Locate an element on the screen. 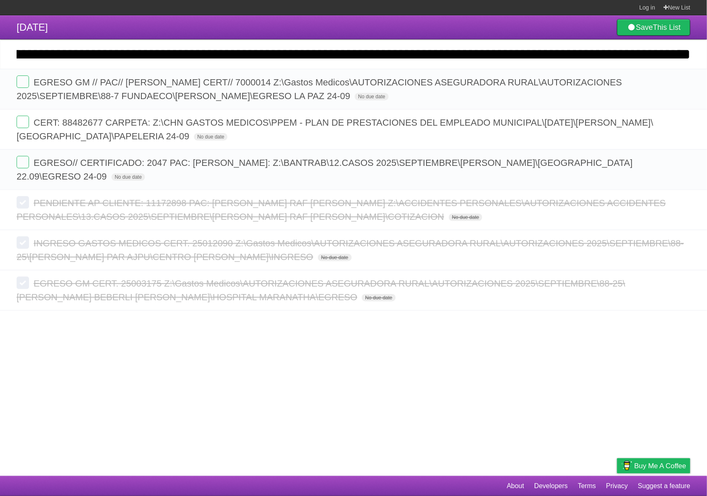 Image resolution: width=707 pixels, height=496 pixels. span: CERT: 88482677 CARPETA: Z:\CHN GASTOS MEDICOS\PPEM - PLAN DE PRESTACIONES DEL EMPLEADO MUNICIPAL\... is located at coordinates (335, 129).